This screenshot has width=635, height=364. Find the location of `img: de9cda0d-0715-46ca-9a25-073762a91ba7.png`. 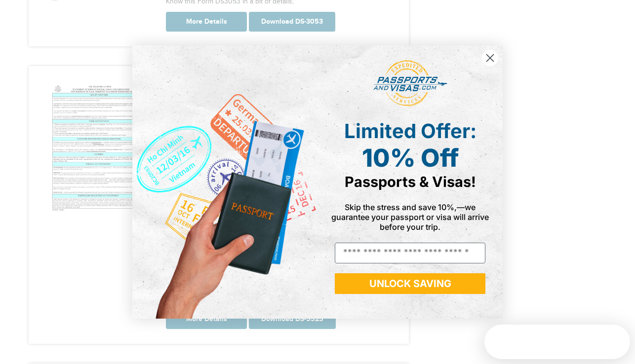

img: de9cda0d-0715-46ca-9a25-073762a91ba7.png is located at coordinates (224, 181).